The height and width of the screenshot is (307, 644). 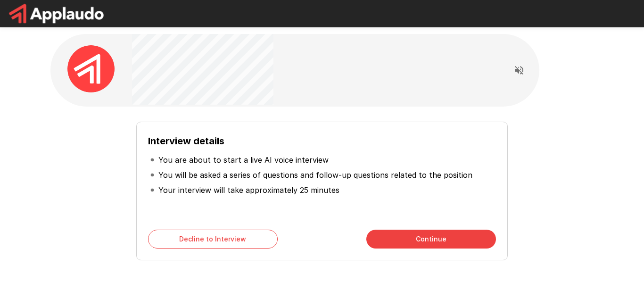 I want to click on img: applaudo_avatar.png, so click(x=91, y=69).